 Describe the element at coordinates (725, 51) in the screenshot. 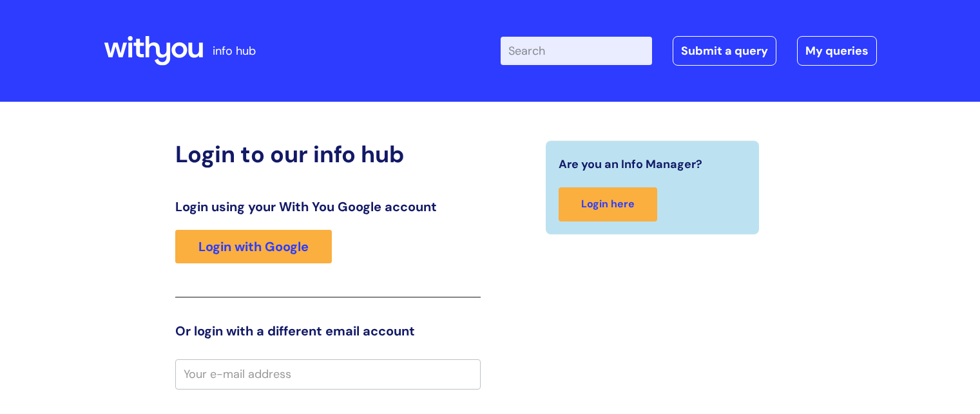

I see `a: Submit a query` at that location.